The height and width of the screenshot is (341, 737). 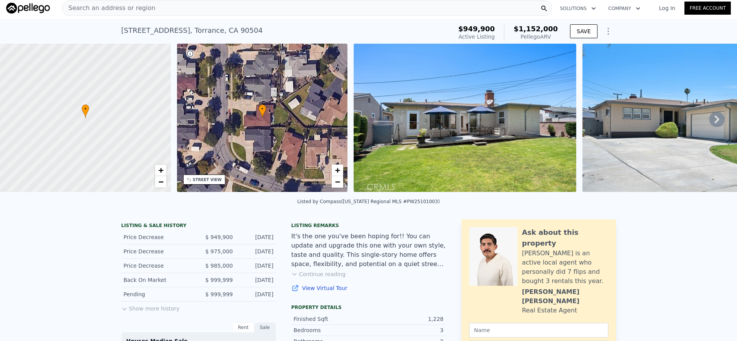 What do you see at coordinates (219, 266) in the screenshot?
I see `span: $ 985,000` at bounding box center [219, 266].